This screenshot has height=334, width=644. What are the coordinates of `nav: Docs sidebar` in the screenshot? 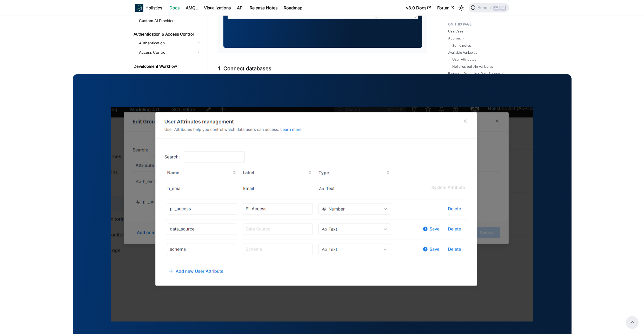 It's located at (169, 175).